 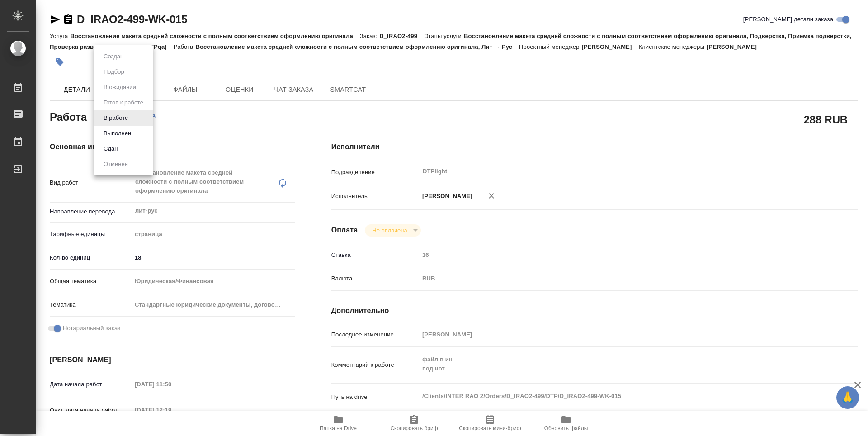 I want to click on button: Выполнен, so click(x=117, y=133).